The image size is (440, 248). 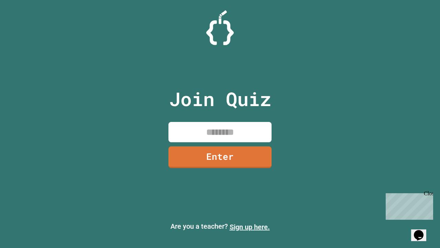 I want to click on a: Enter, so click(x=220, y=157).